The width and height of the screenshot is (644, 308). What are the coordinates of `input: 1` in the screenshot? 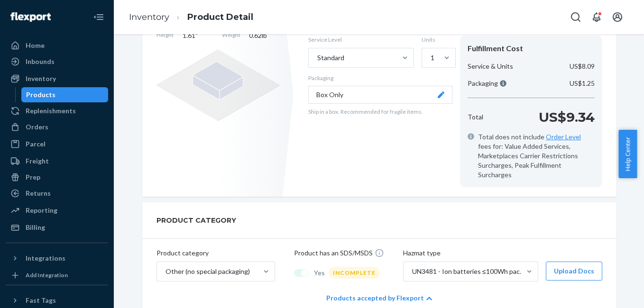 It's located at (430, 58).